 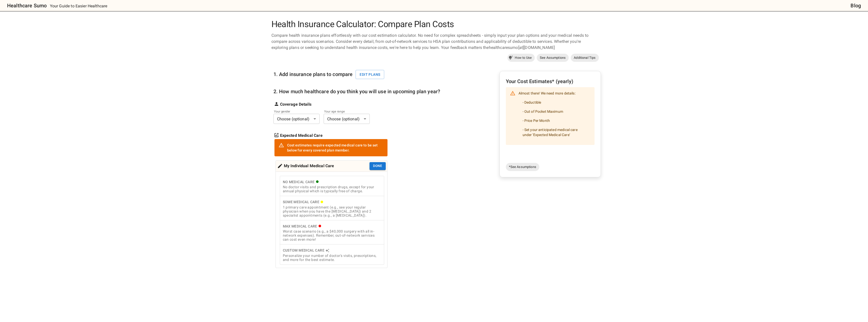 I want to click on div: Cost estimates require expected medical care to be set below for every covered plan member., so click(x=335, y=148).